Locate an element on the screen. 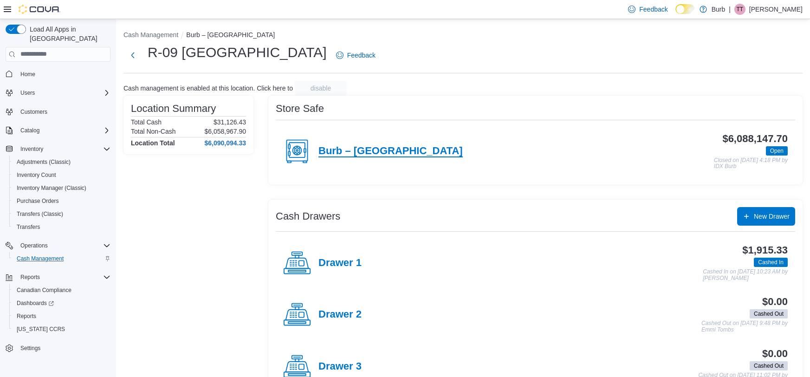 This screenshot has width=810, height=377. a: Settings is located at coordinates (30, 348).